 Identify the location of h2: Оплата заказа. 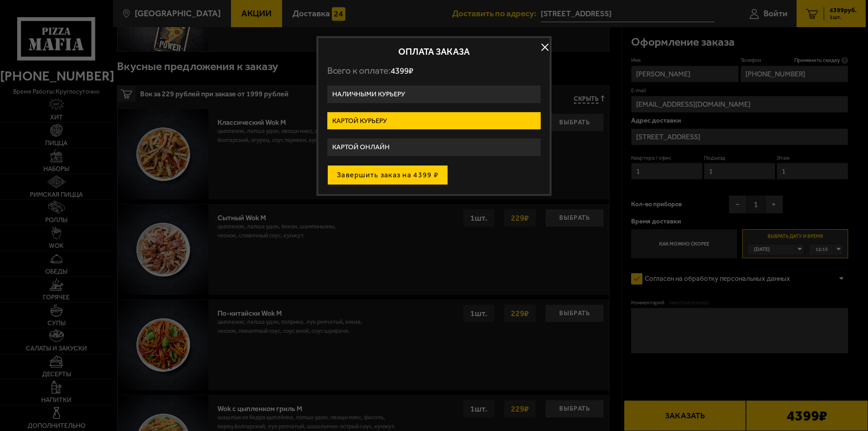
(434, 52).